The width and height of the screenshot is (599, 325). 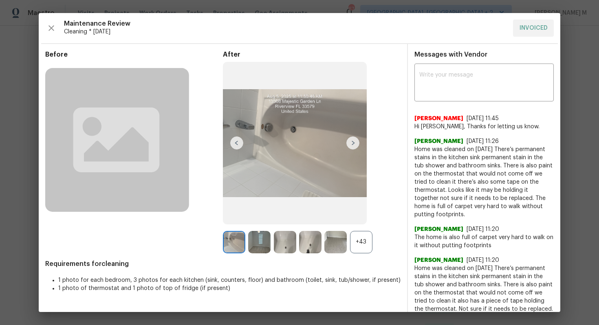 What do you see at coordinates (361, 242) in the screenshot?
I see `div: +43` at bounding box center [361, 242].